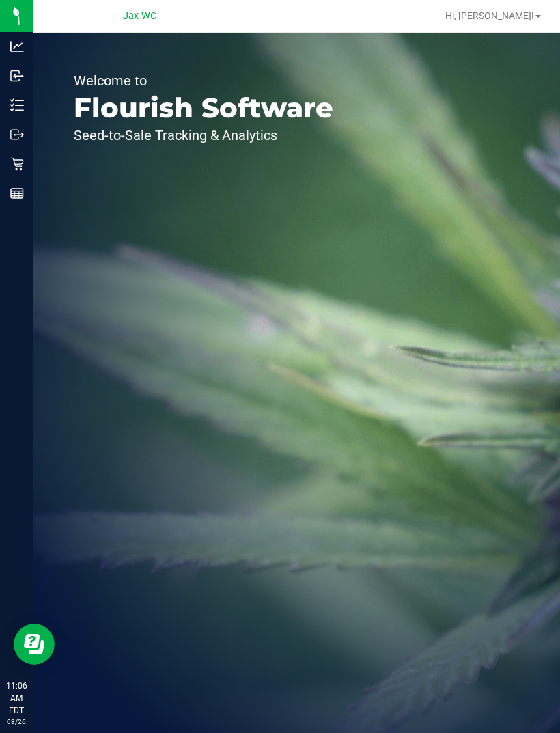  Describe the element at coordinates (17, 164) in the screenshot. I see `inline-svg: Retail` at that location.